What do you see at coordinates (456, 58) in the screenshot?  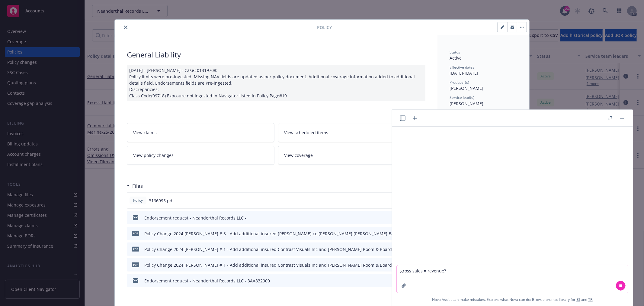 I see `span: Active` at bounding box center [456, 58].